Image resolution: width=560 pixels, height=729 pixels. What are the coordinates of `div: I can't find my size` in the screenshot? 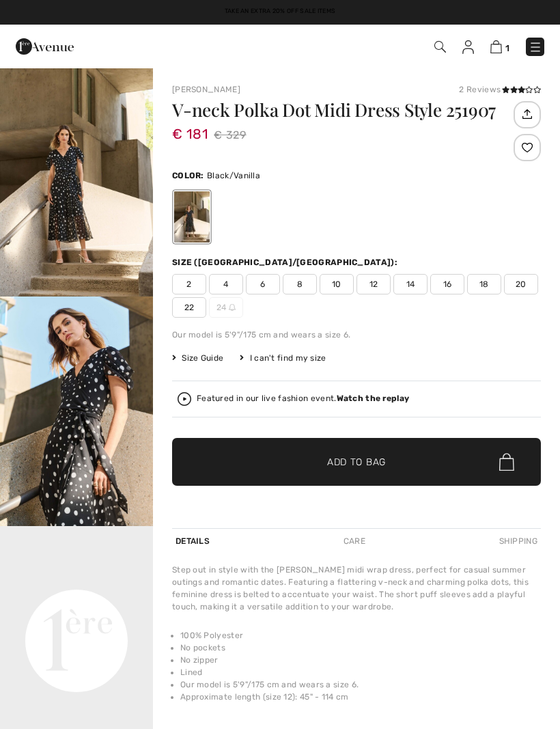 It's located at (282, 358).